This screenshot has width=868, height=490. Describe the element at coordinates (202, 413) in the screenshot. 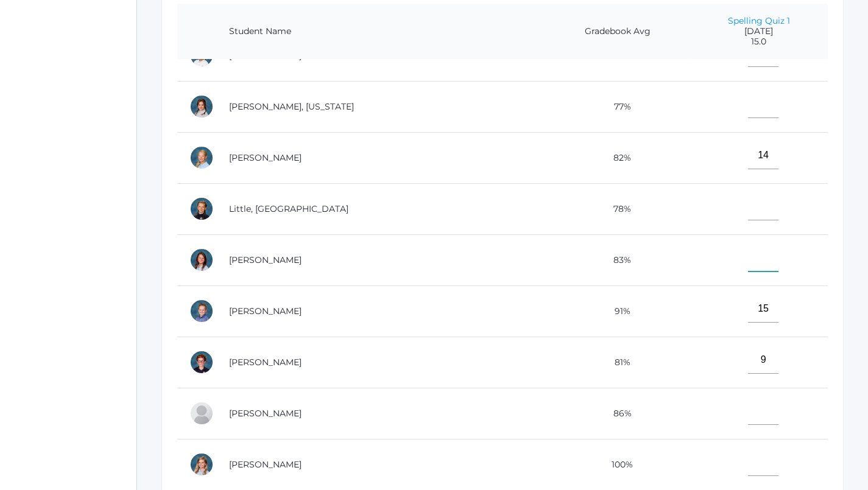

I see `div: Eleanor Velasquez` at that location.